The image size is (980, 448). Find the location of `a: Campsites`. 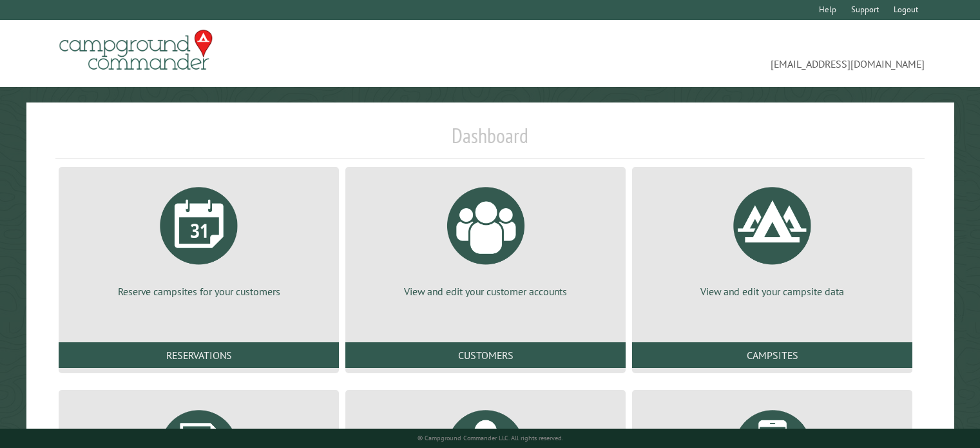

a: Campsites is located at coordinates (772, 355).